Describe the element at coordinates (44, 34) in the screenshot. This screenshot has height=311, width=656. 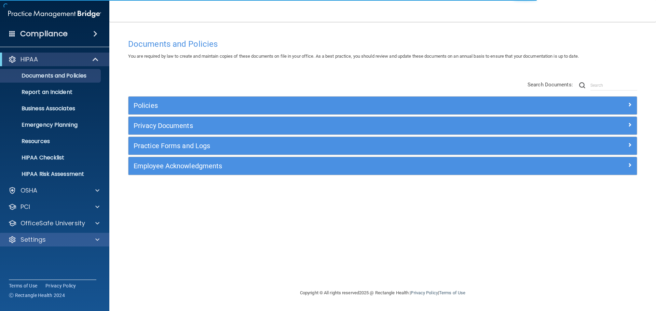
I see `h4: Compliance` at that location.